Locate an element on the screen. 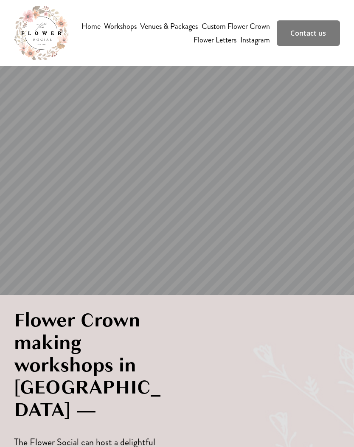 The width and height of the screenshot is (354, 447). a: folder dropdown is located at coordinates (120, 26).